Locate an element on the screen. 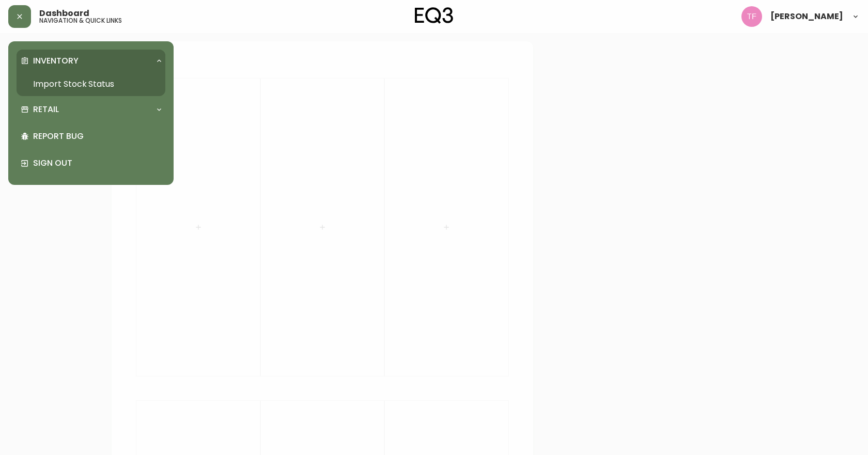 This screenshot has width=868, height=455. span: Dashboard is located at coordinates (64, 13).